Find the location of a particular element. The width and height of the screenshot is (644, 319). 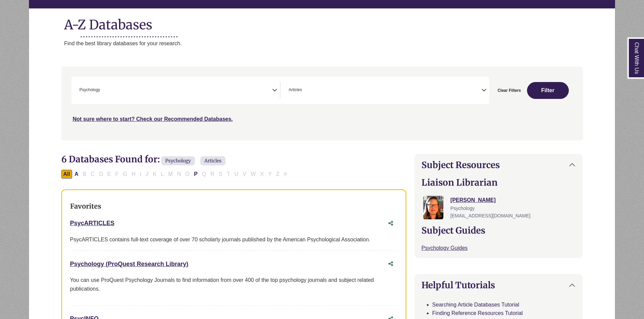

h3: Favorites is located at coordinates (234, 206).